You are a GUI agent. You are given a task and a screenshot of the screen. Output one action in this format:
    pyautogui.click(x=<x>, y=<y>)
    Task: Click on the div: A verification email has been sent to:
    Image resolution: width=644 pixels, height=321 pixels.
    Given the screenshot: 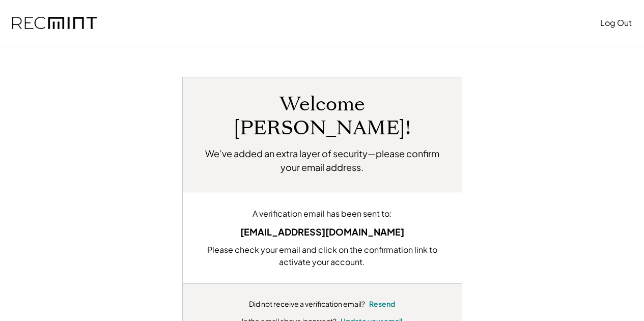 What is the action you would take?
    pyautogui.click(x=322, y=213)
    